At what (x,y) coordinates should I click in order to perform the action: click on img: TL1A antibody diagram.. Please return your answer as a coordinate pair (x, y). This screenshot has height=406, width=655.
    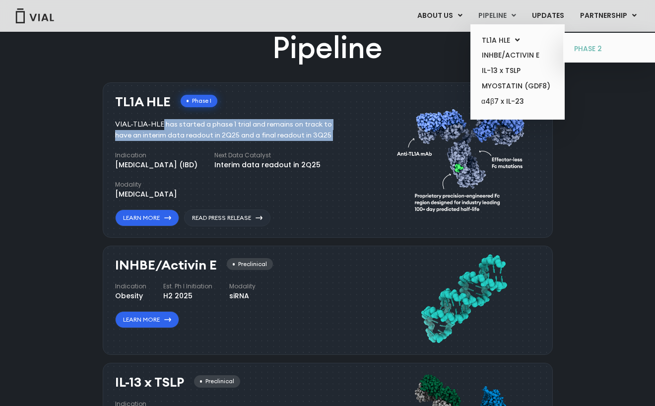
    Looking at the image, I should click on (464, 158).